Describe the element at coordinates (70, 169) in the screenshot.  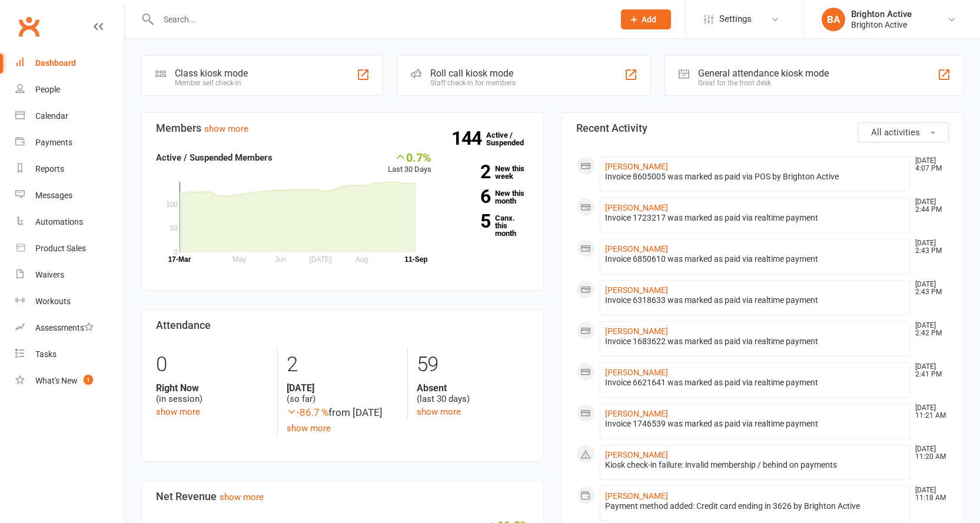
I see `a: Reports` at that location.